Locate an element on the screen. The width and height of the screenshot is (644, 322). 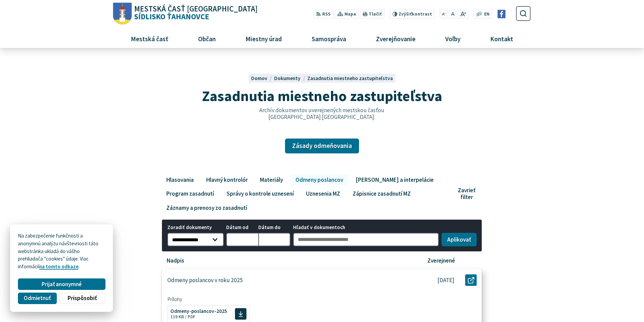
span: Sídlisko Ťahanovce is located at coordinates (194, 13).